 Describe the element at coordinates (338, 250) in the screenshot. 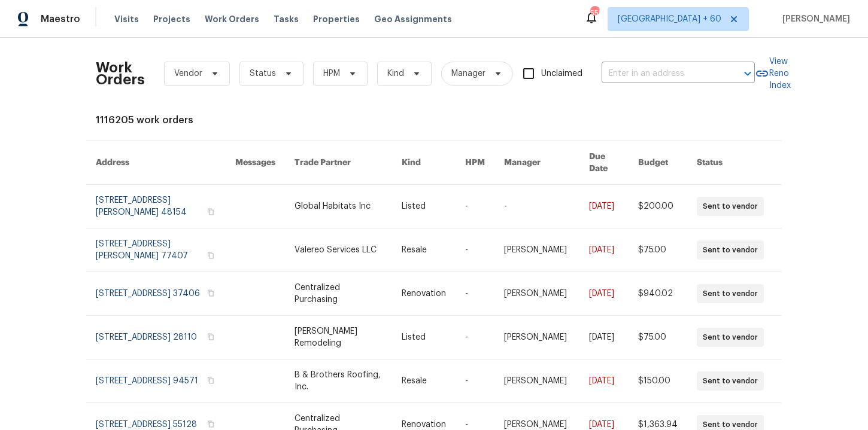

I see `td: Valereo Services LLC` at that location.